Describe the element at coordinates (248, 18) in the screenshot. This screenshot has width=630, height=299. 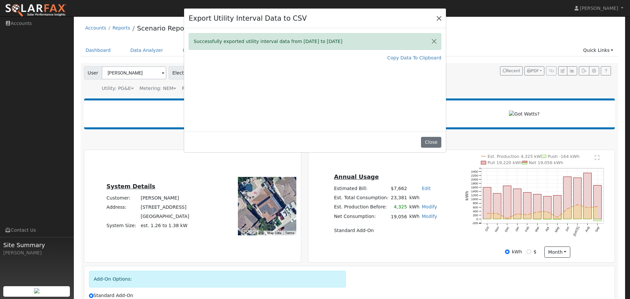
I see `h4: Export Utility Interval Data to CSV` at that location.